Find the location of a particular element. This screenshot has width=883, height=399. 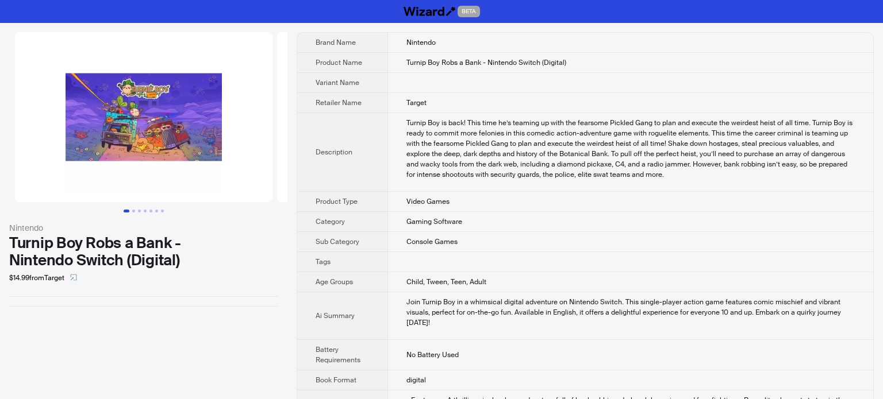

div: $14.99 from Target is located at coordinates (144, 278).